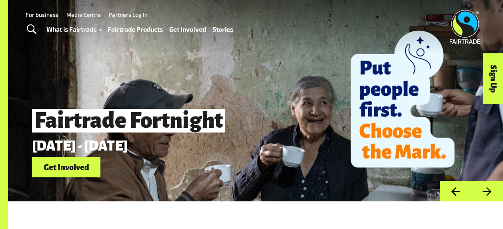 This screenshot has width=503, height=229. What do you see at coordinates (74, 29) in the screenshot?
I see `a: What is Fairtrade` at bounding box center [74, 29].